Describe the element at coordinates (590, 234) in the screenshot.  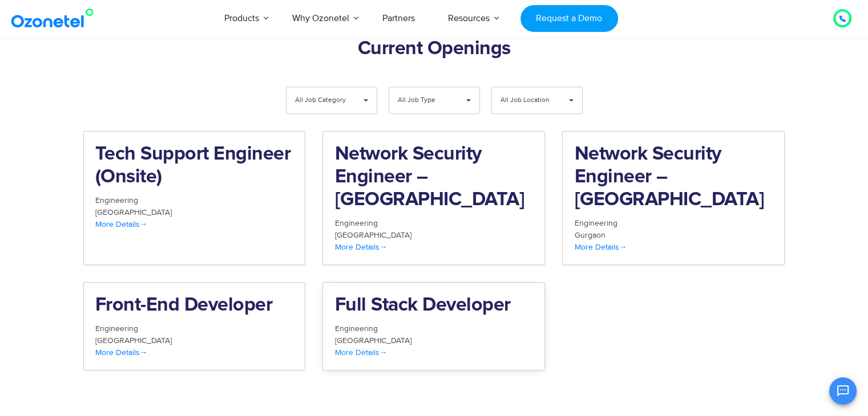
I see `span: Gurgaon` at that location.